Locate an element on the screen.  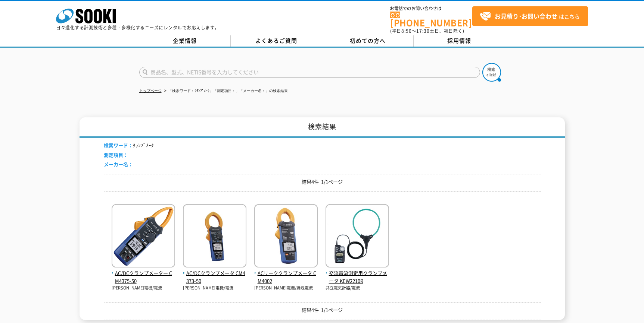
a: 交流電流測定用クランプメータ KEW2210R is located at coordinates (357, 273).